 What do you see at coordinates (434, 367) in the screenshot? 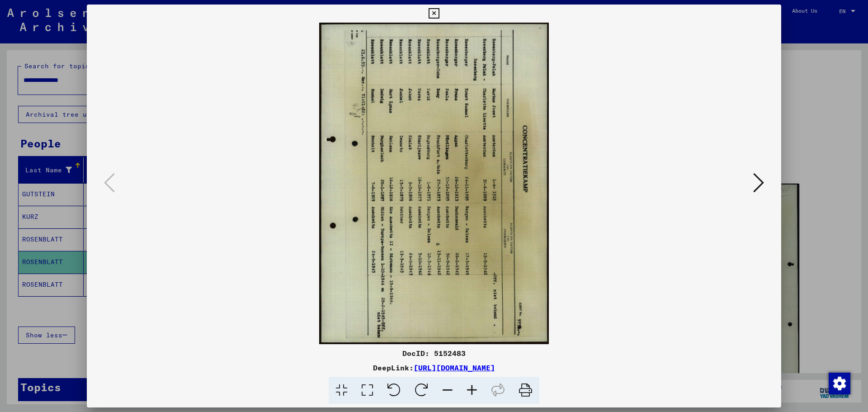
I see `div: DeepLink:` at bounding box center [434, 367].